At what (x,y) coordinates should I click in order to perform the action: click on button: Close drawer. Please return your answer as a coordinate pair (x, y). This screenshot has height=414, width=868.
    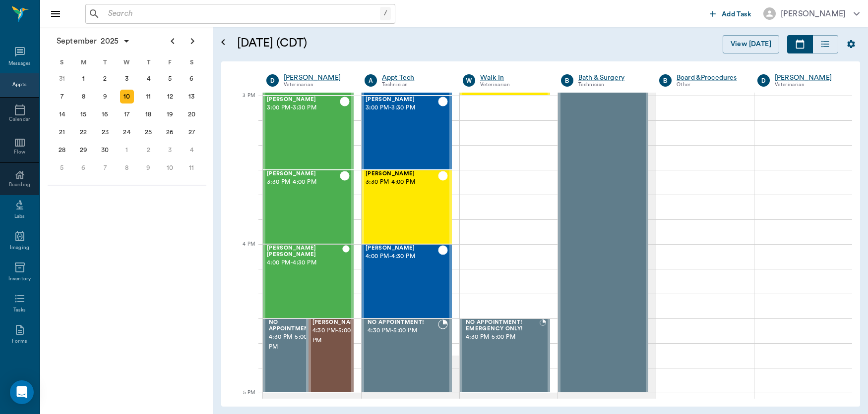
    Looking at the image, I should click on (55, 14).